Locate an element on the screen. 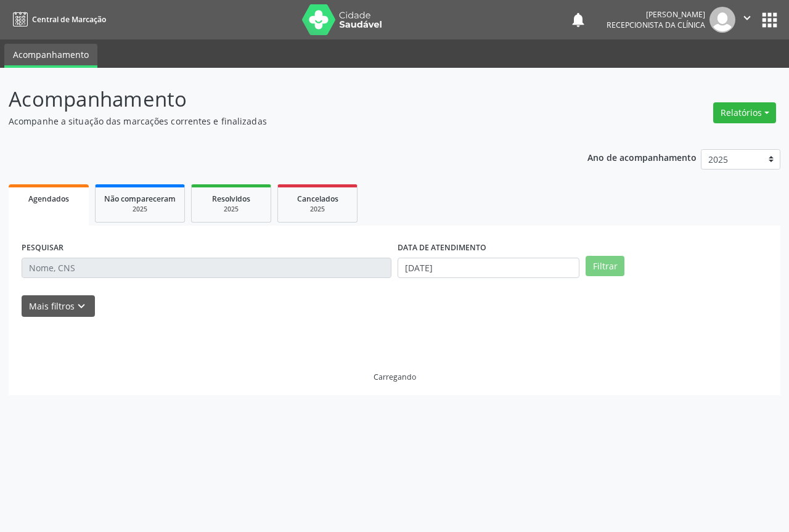  p: Acompanhe a situação das marcações correntes e finalizadas is located at coordinates (279, 120).